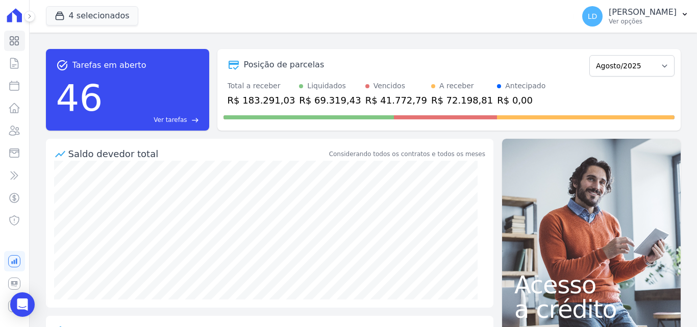 This screenshot has height=327, width=697. Describe the element at coordinates (592, 309) in the screenshot. I see `span: a crédito` at that location.